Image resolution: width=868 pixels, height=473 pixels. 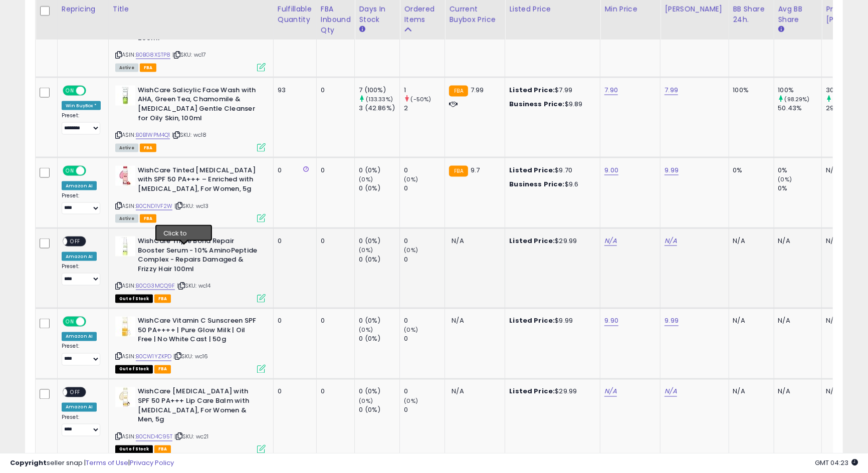 What do you see at coordinates (379, 99) in the screenshot?
I see `small: (133.33%)` at bounding box center [379, 99].